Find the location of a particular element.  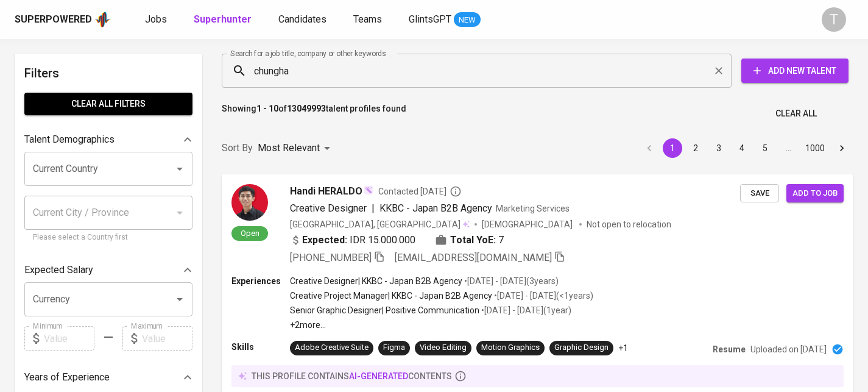

p: Creative Designer | KKBC - Japan B2B Agency is located at coordinates (376, 281).